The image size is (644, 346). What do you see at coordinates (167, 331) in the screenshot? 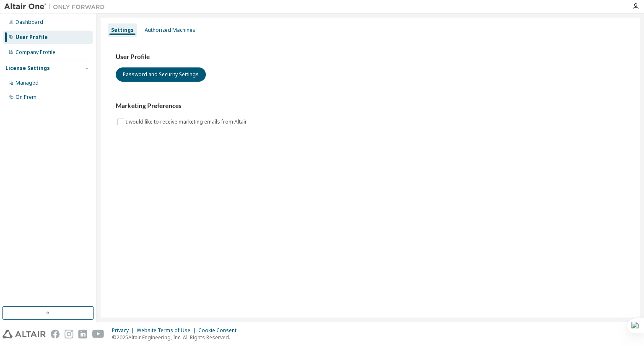
I see `div: Website Terms of Use` at bounding box center [167, 331].